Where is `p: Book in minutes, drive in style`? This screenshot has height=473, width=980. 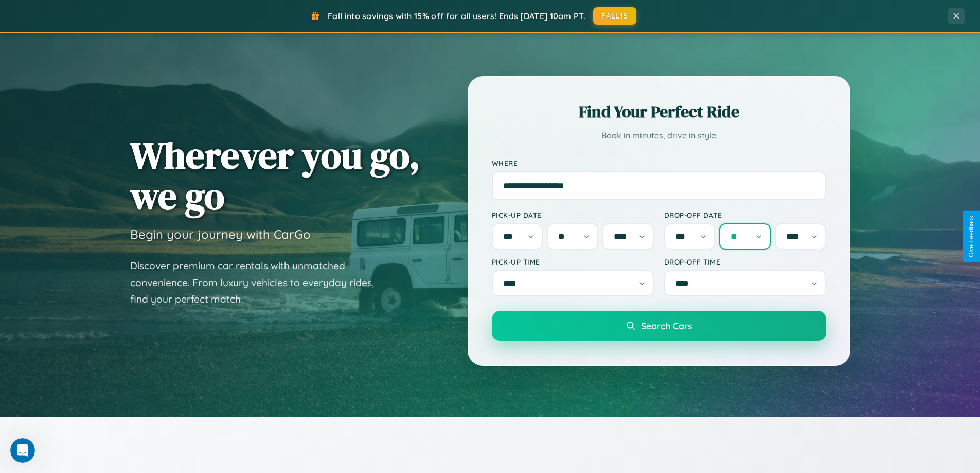
p: Book in minutes, drive in style is located at coordinates (659, 135).